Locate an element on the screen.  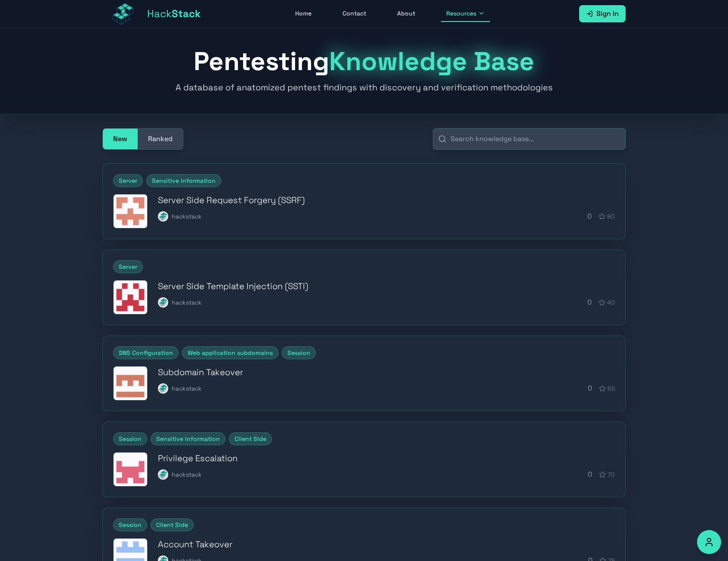
a: Sign In is located at coordinates (602, 14).